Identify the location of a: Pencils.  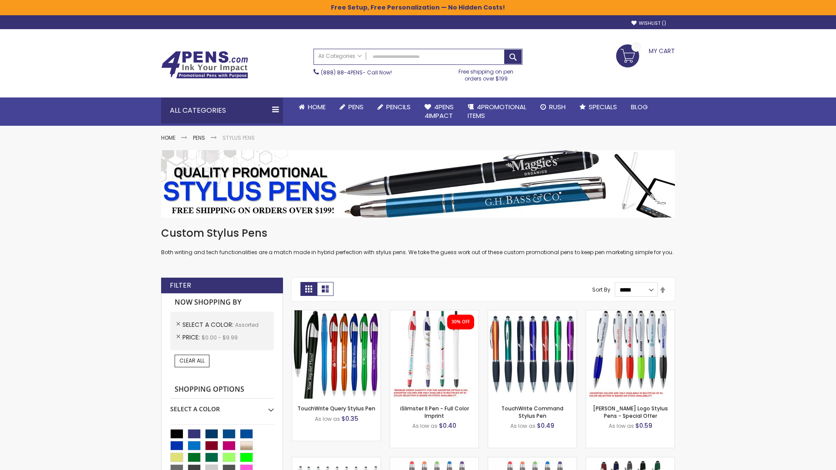
(394, 107).